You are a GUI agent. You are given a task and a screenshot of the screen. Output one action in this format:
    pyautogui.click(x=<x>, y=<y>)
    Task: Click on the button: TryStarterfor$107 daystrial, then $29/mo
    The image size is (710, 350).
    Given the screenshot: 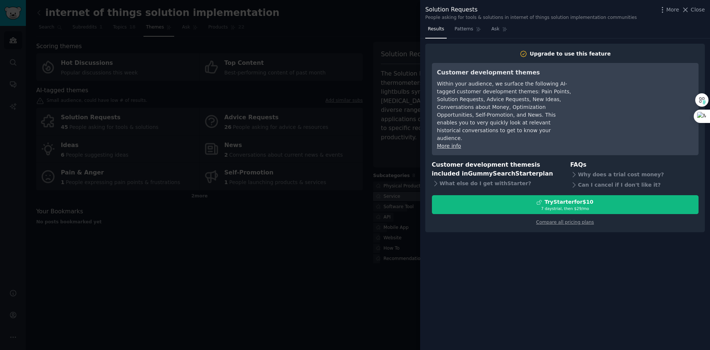 What is the action you would take?
    pyautogui.click(x=565, y=204)
    